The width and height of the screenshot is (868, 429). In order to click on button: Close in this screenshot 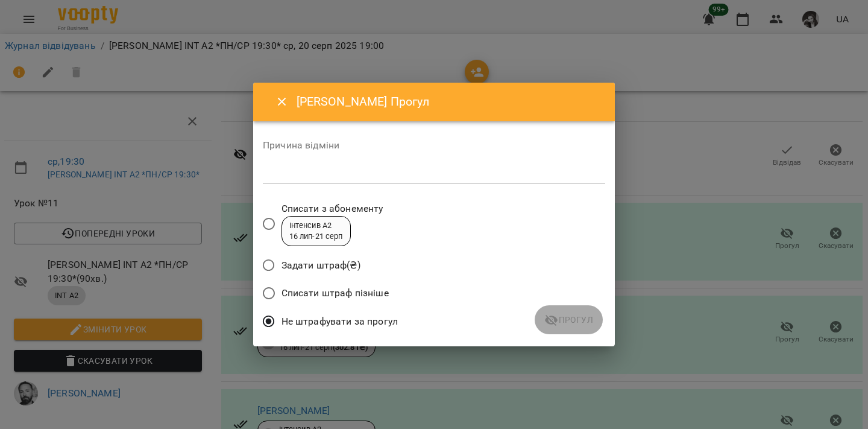, I will do `click(282, 102)`.